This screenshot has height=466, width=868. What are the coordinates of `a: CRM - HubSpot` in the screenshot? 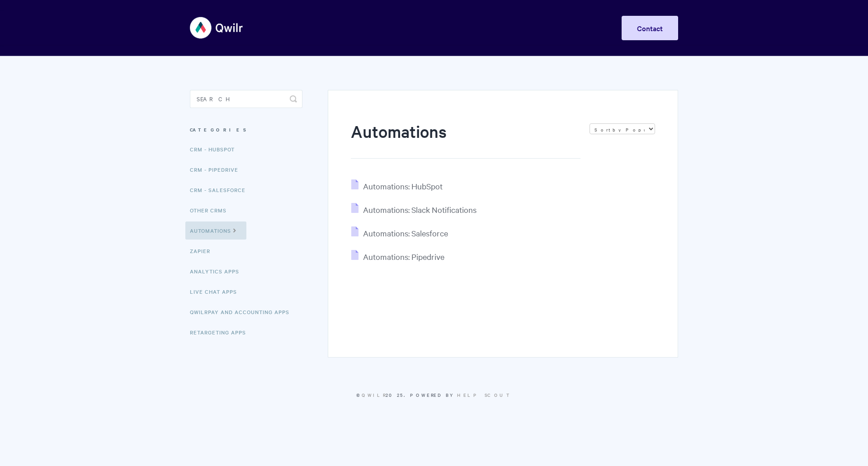 It's located at (216, 149).